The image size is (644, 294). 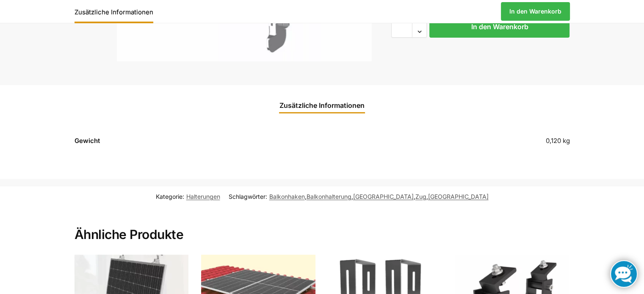 What do you see at coordinates (322, 225) in the screenshot?
I see `h2: Ähnliche Produkte` at bounding box center [322, 225].